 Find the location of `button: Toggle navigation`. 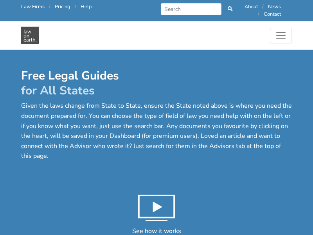

button: Toggle navigation is located at coordinates (281, 36).